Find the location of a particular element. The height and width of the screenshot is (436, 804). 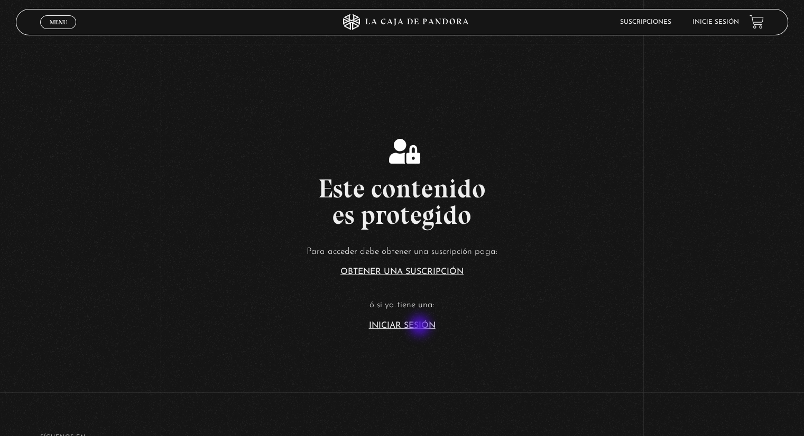

span: Menu is located at coordinates (58, 22).